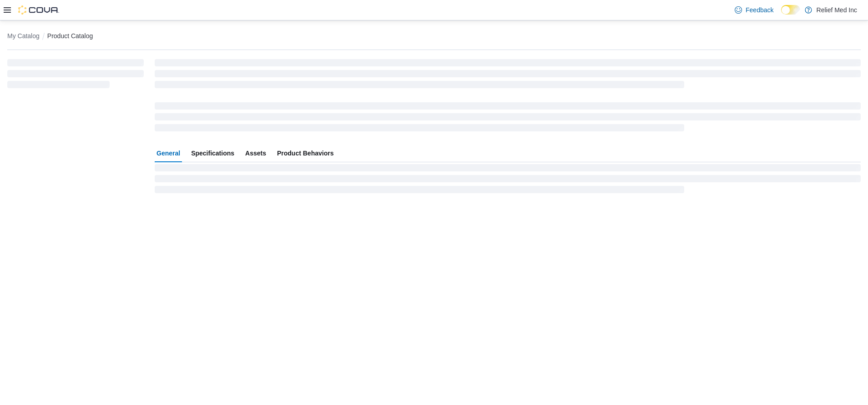  I want to click on span: Product Behaviors, so click(305, 153).